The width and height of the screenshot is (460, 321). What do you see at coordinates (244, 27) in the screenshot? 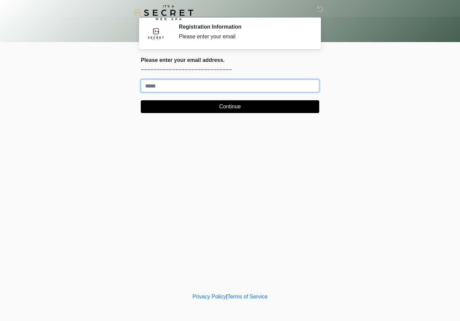
I see `h2: Registration Information` at bounding box center [244, 27].